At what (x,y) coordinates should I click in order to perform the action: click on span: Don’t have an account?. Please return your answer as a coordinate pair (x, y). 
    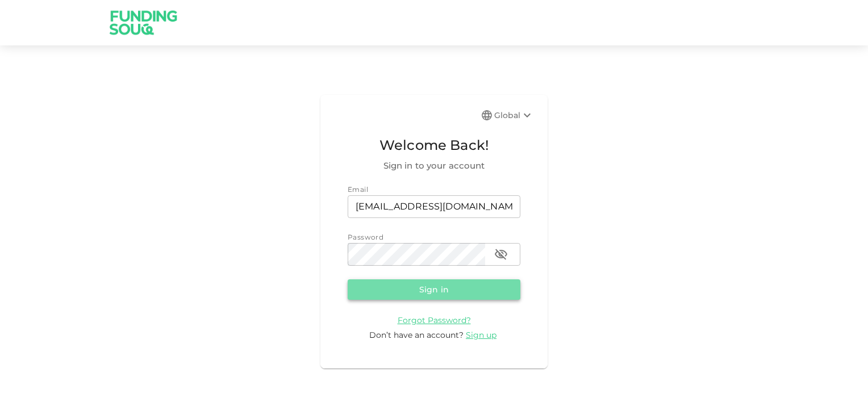
    Looking at the image, I should click on (417, 335).